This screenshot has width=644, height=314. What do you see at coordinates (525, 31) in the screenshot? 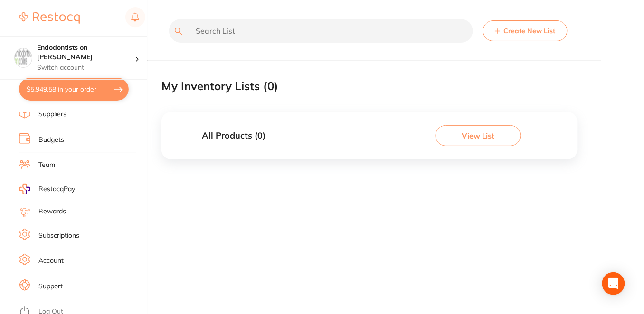
I see `button: Create New List` at bounding box center [525, 31].